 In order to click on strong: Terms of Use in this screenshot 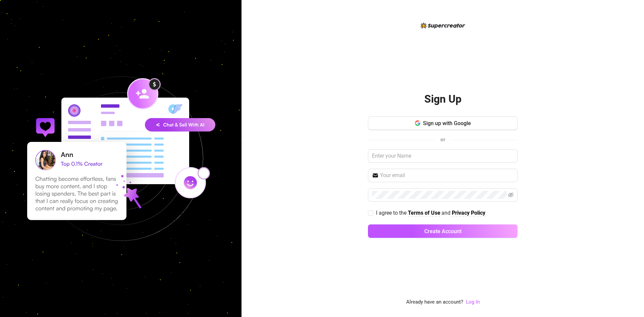, I will do `click(424, 213)`.